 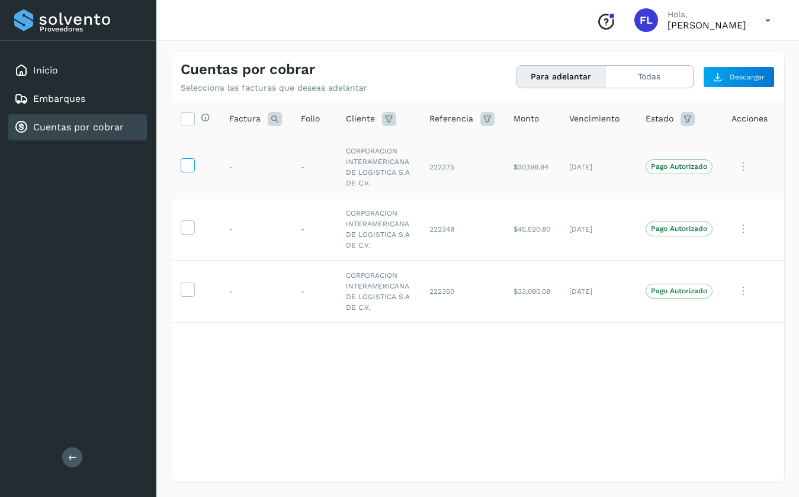 I want to click on a: Embarques, so click(x=59, y=98).